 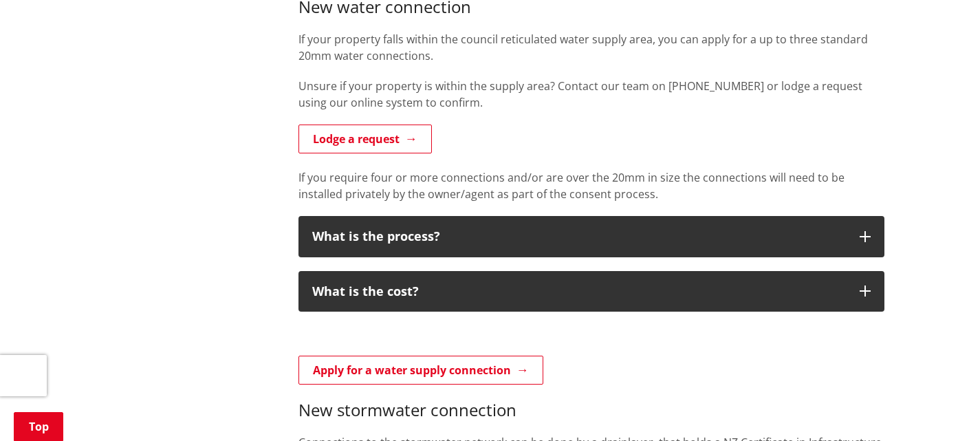 What do you see at coordinates (38, 427) in the screenshot?
I see `a: Top` at bounding box center [38, 427].